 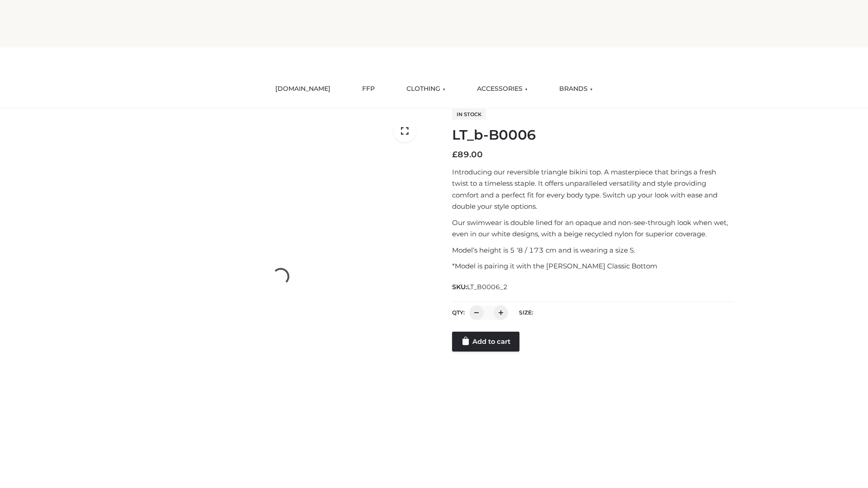 I want to click on p: Model’s height is 5 ‘8 / 173 cm and is wearing a size S., so click(x=593, y=251).